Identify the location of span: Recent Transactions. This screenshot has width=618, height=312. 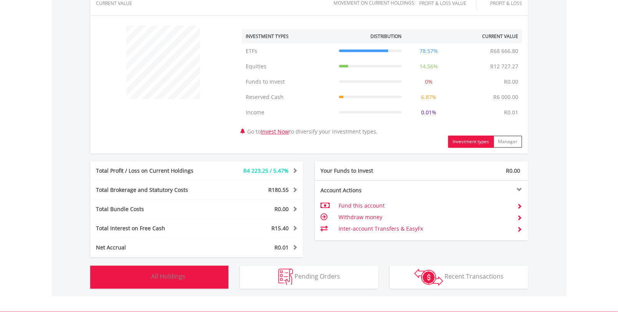
(474, 276).